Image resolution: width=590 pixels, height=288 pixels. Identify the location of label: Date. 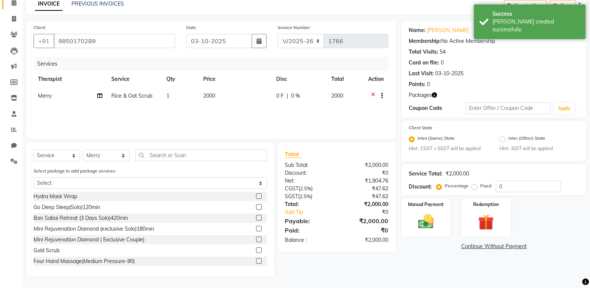
(191, 28).